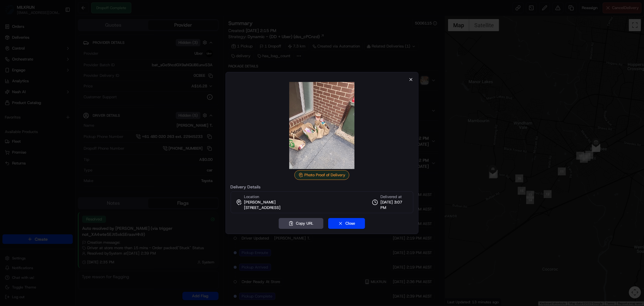 The image size is (644, 306). Describe the element at coordinates (252, 197) in the screenshot. I see `span: Location` at that location.